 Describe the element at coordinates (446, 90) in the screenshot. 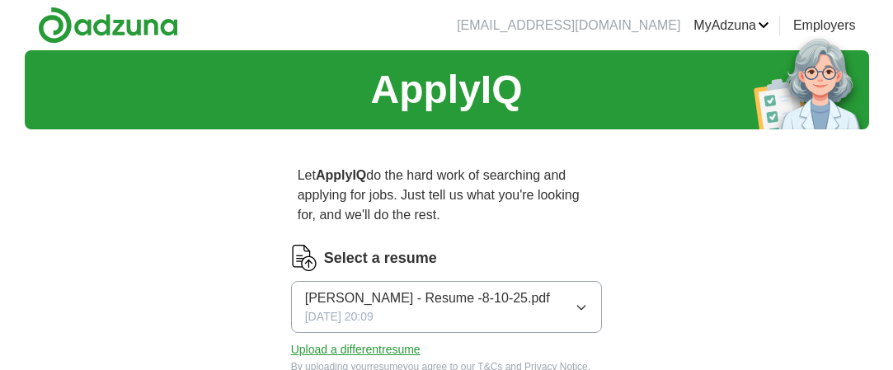

I see `h1: ApplyIQ` at that location.